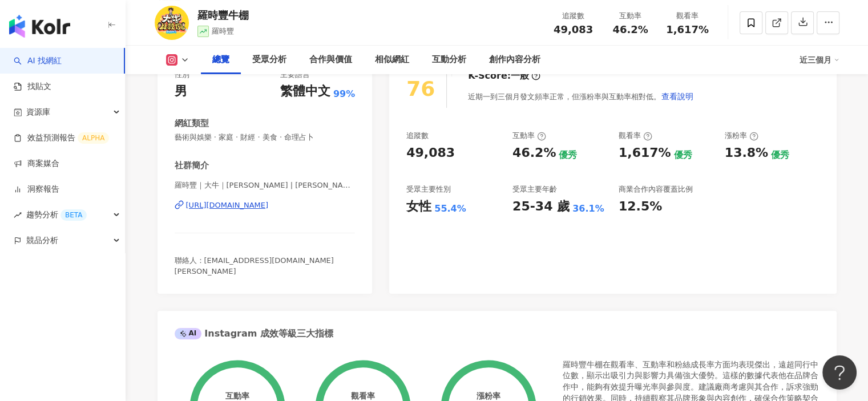 This screenshot has width=868, height=401. What do you see at coordinates (819, 60) in the screenshot?
I see `div: 近三個月` at bounding box center [819, 60].